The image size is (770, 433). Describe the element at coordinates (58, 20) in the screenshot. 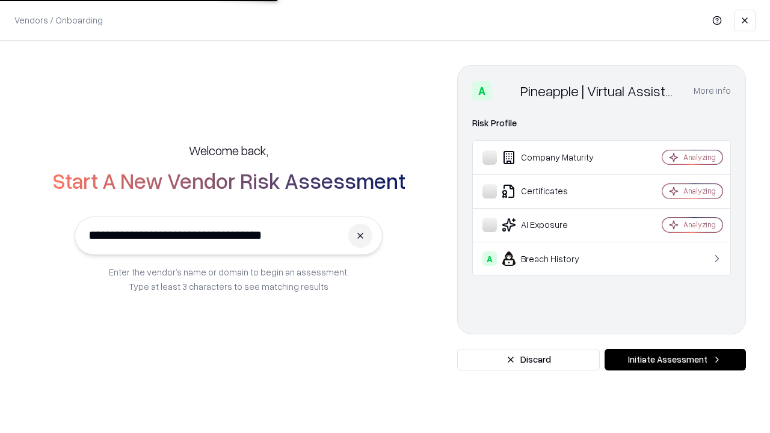

I see `p: Vendors / Onboarding` at that location.